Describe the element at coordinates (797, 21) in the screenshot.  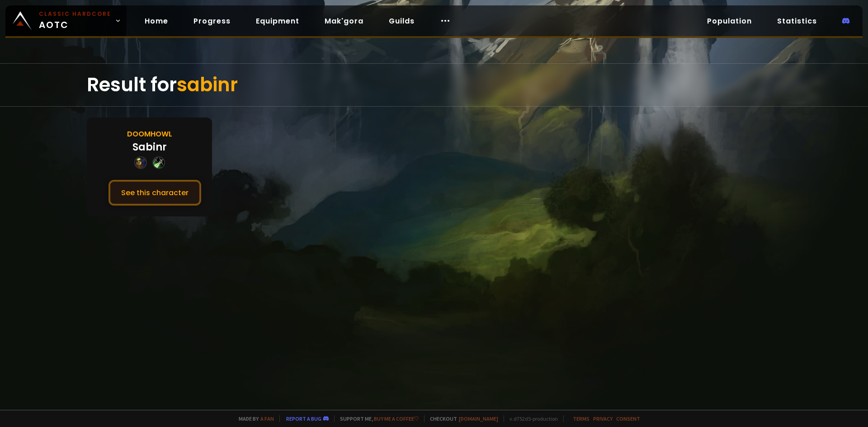
I see `a: Statistics` at that location.